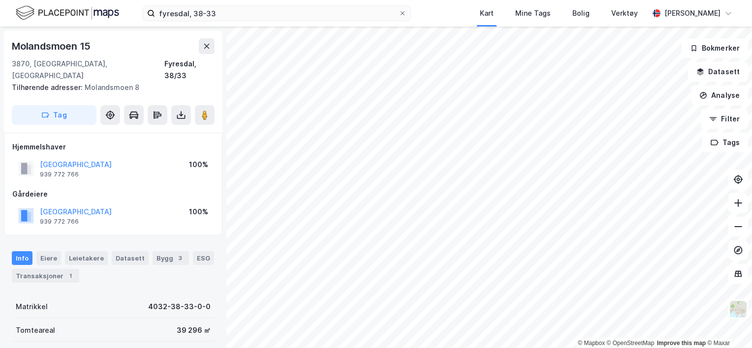 The height and width of the screenshot is (348, 752). I want to click on a: OpenStreetMap, so click(630, 343).